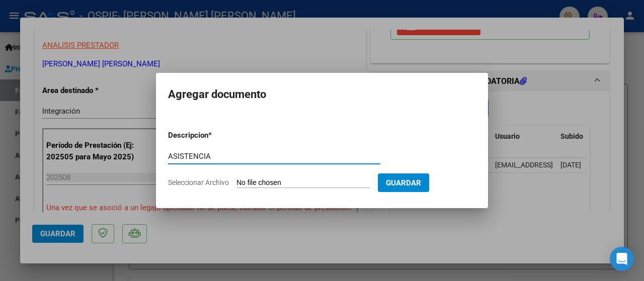 This screenshot has height=281, width=644. I want to click on button: Guardar, so click(404, 183).